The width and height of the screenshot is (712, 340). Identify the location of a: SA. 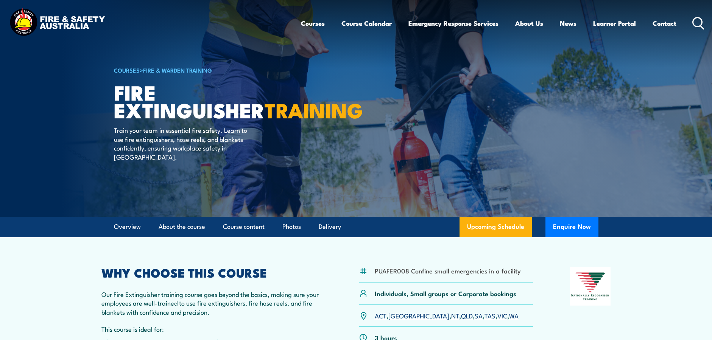
(479, 316).